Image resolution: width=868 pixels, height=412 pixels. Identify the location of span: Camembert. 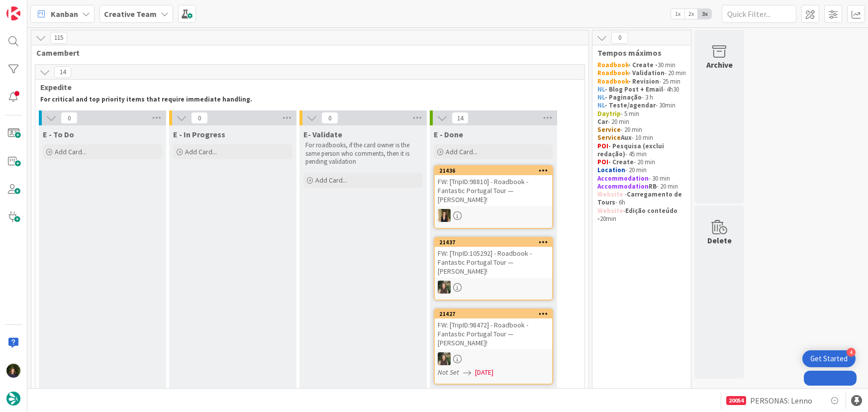
(306, 53).